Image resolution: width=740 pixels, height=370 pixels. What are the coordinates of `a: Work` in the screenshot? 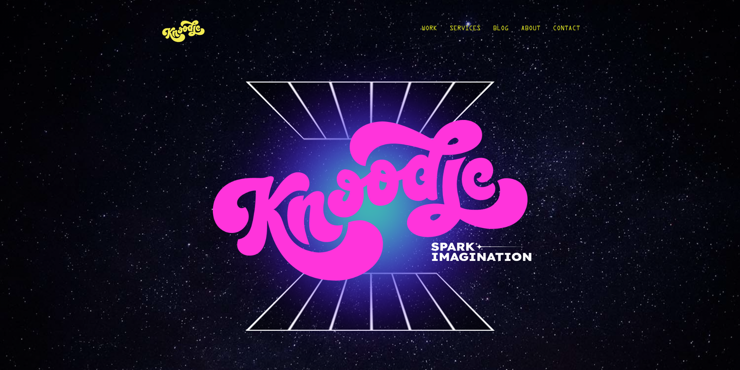 It's located at (429, 30).